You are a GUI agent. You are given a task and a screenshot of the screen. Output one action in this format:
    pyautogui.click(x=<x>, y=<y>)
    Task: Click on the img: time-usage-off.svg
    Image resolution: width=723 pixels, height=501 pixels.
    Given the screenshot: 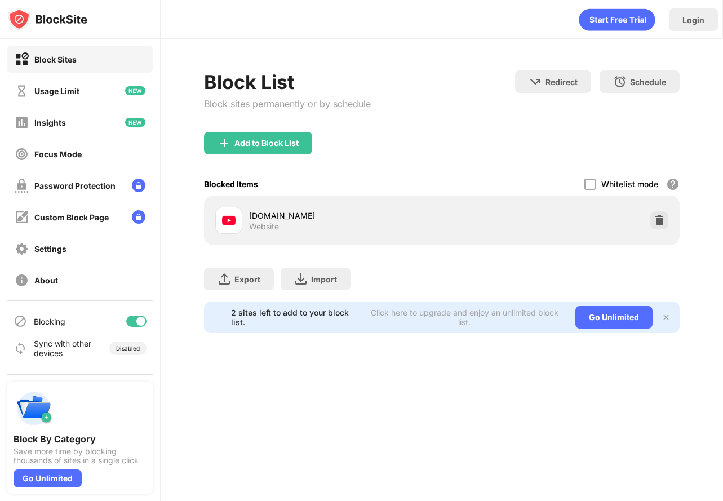 What is the action you would take?
    pyautogui.click(x=21, y=91)
    